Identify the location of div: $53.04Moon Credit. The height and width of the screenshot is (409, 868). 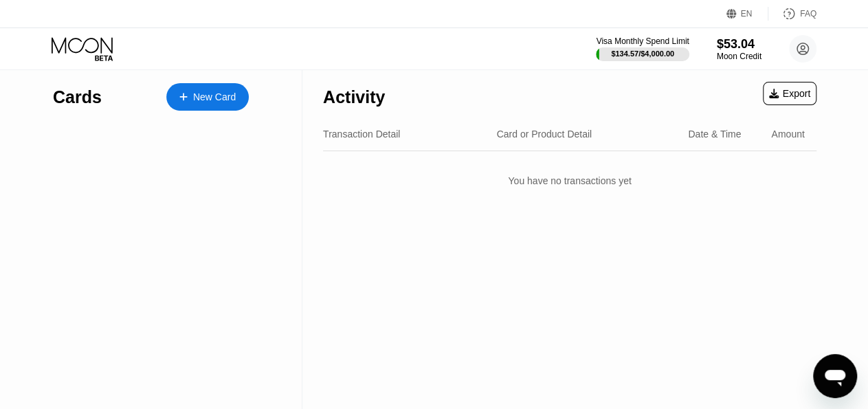
(739, 49).